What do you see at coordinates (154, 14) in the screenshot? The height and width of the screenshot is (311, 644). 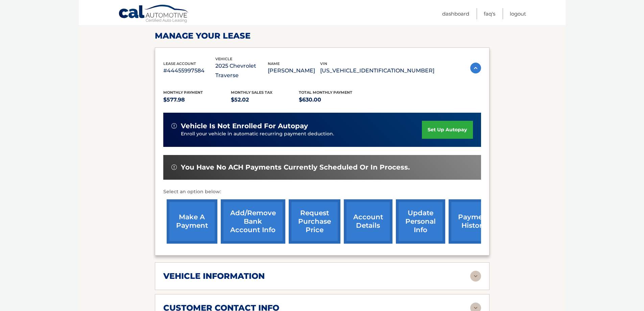 I see `a: Cal Automotive` at bounding box center [154, 14].